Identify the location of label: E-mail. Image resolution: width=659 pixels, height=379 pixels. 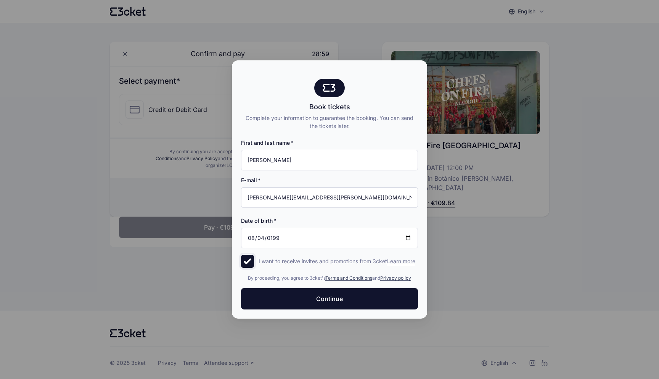
(251, 180).